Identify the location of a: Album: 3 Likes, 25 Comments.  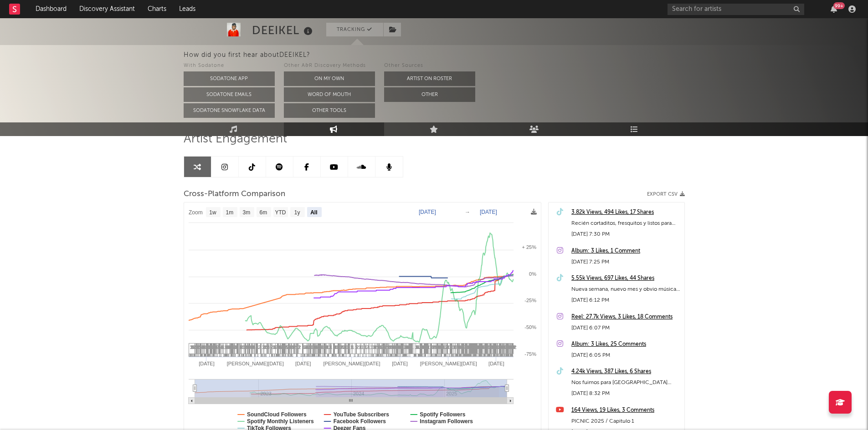
(626, 345).